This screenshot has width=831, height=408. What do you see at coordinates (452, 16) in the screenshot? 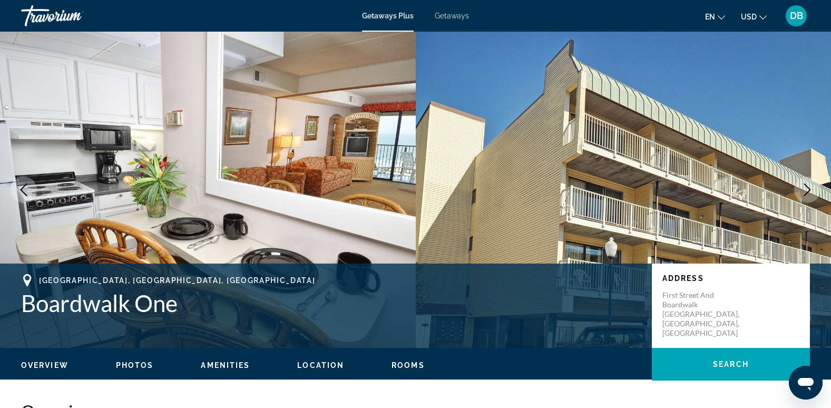
I see `a: Getaways` at bounding box center [452, 16].